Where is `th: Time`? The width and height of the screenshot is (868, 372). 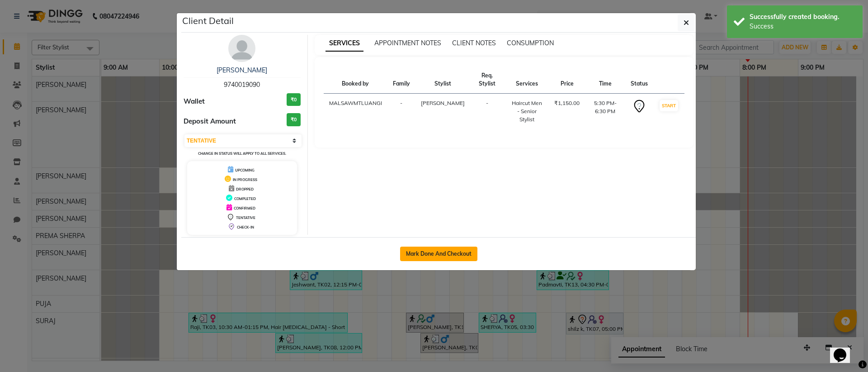
th: Time is located at coordinates (605, 80).